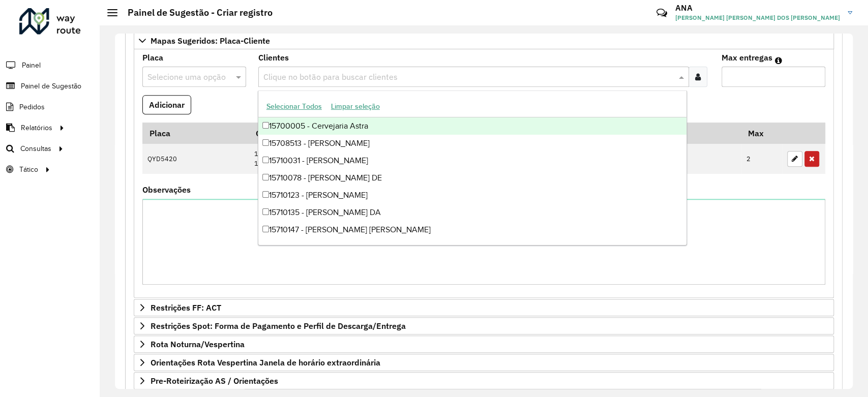  What do you see at coordinates (266, 363) in the screenshot?
I see `span: Orientações Rota Vespertina Janela de horário extraordinária` at bounding box center [266, 363].